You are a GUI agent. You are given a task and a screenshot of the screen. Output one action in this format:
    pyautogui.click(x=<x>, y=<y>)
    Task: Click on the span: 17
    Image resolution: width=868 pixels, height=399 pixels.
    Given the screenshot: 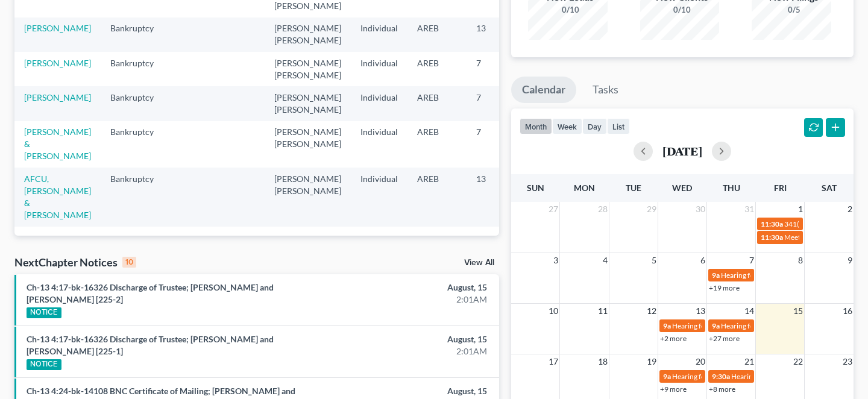 What is the action you would take?
    pyautogui.click(x=553, y=362)
    